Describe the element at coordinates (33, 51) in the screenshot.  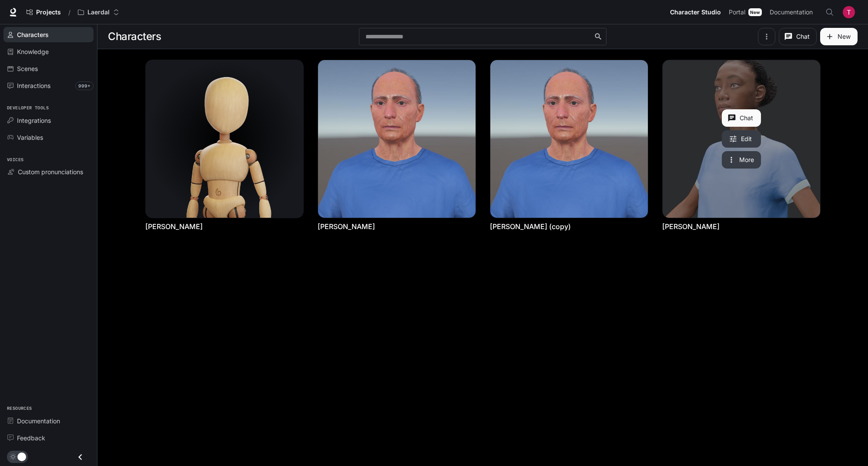
I see `span: Knowledge` at that location.